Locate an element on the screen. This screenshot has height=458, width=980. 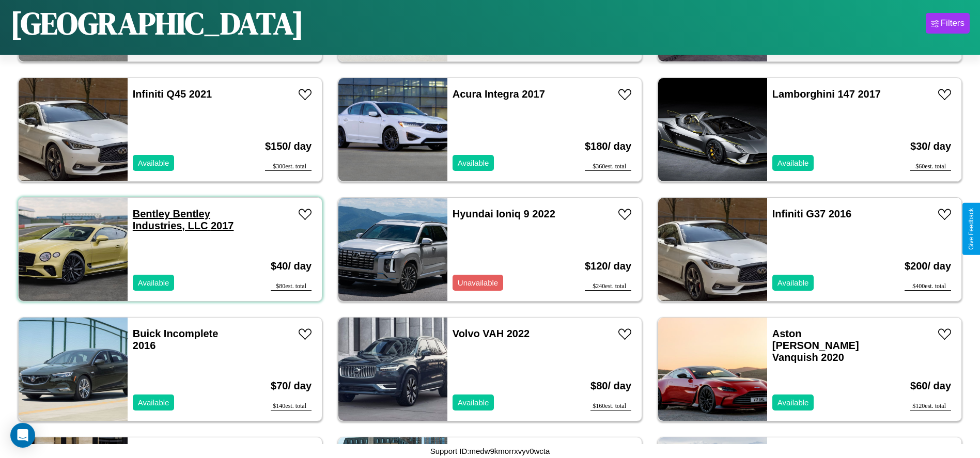
div: $ 160 est. total is located at coordinates (611, 406).